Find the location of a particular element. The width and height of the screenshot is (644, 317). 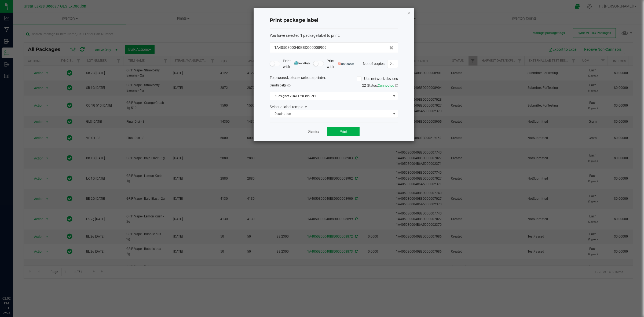

span: Send to: is located at coordinates (281, 86).